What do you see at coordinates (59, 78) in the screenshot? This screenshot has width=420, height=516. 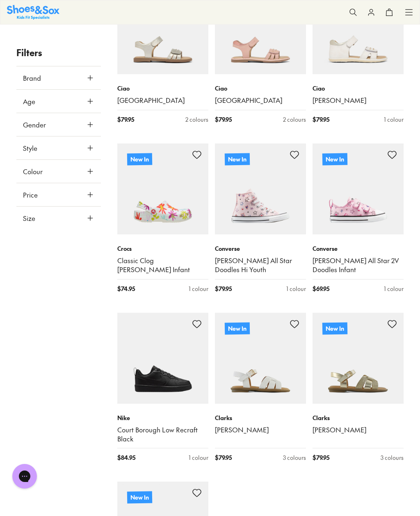 I see `button: Brand` at bounding box center [59, 78].